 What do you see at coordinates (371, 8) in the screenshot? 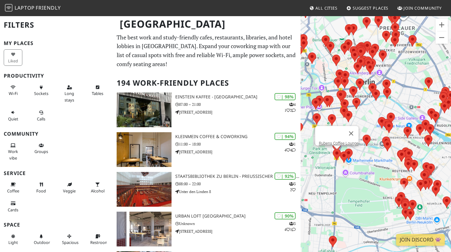
I see `span: Suggest Places` at bounding box center [371, 8].